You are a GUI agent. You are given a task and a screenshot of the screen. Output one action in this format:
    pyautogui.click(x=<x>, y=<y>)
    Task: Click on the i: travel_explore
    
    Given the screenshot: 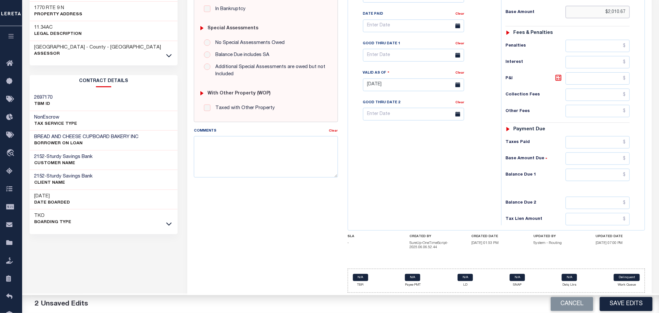 What is the action you would take?
    pyautogui.click(x=11, y=153)
    